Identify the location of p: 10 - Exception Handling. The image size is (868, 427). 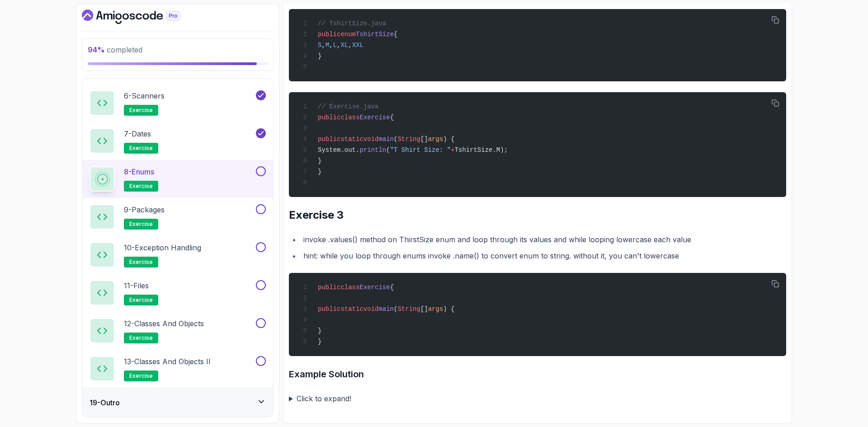
(162, 248).